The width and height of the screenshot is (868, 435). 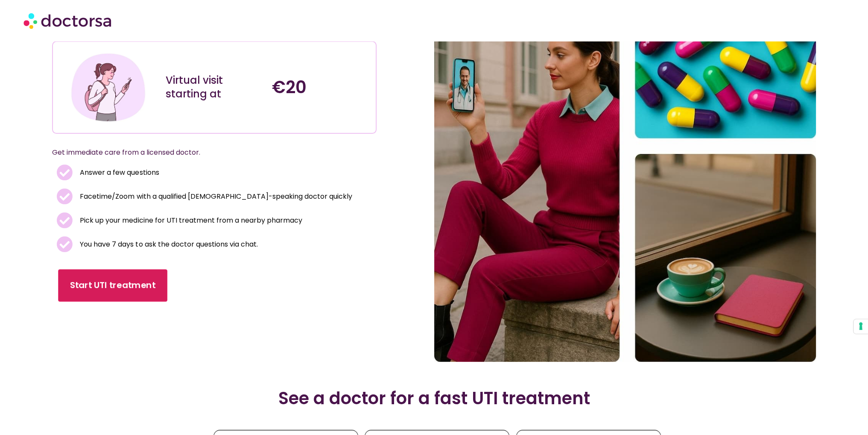 What do you see at coordinates (214, 87) in the screenshot?
I see `div: Virtual visit starting at` at bounding box center [214, 87].